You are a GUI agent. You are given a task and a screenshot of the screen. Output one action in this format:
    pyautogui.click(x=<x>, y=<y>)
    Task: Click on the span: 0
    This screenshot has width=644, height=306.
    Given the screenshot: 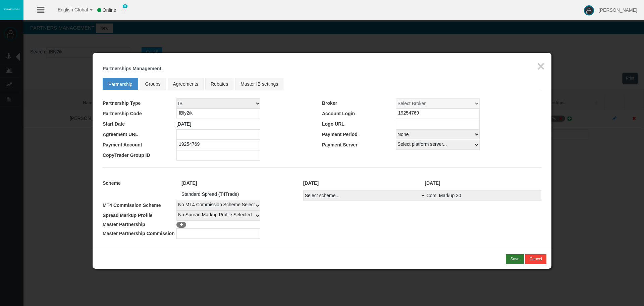 What is the action you would take?
    pyautogui.click(x=125, y=6)
    